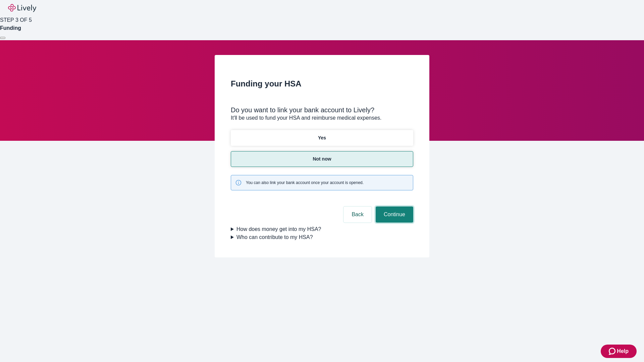  What do you see at coordinates (322, 159) in the screenshot?
I see `p: Not now` at bounding box center [322, 159].